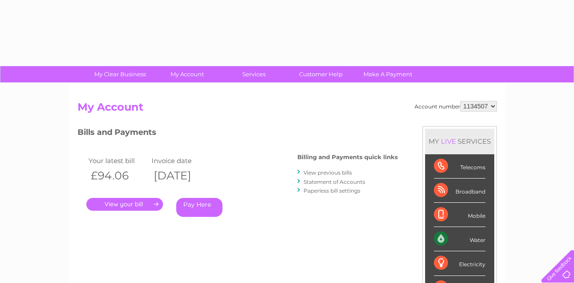 The image size is (574, 283). I want to click on a: Services, so click(254, 74).